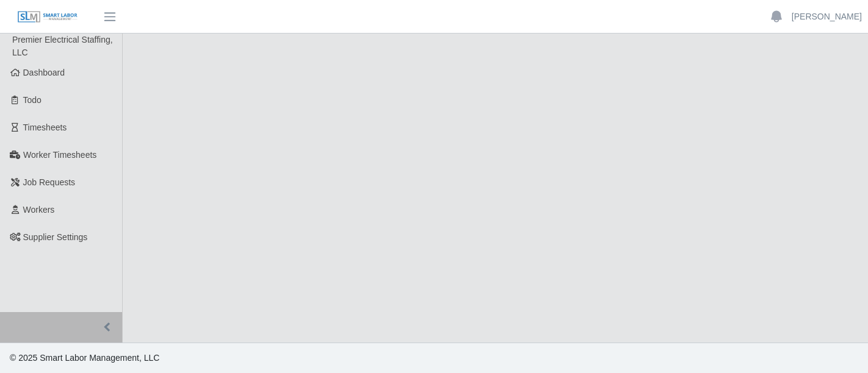  Describe the element at coordinates (39, 209) in the screenshot. I see `span: Workers` at that location.